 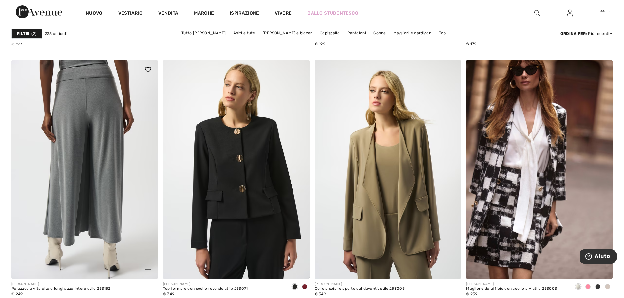 What do you see at coordinates (333, 13) in the screenshot?
I see `a: Ballo studentesco` at bounding box center [333, 13].